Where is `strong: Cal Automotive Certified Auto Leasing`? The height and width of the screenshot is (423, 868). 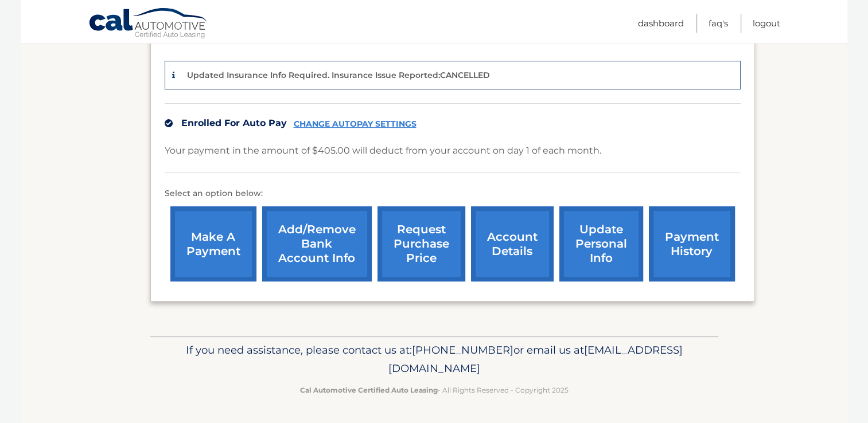 strong: Cal Automotive Certified Auto Leasing is located at coordinates (369, 390).